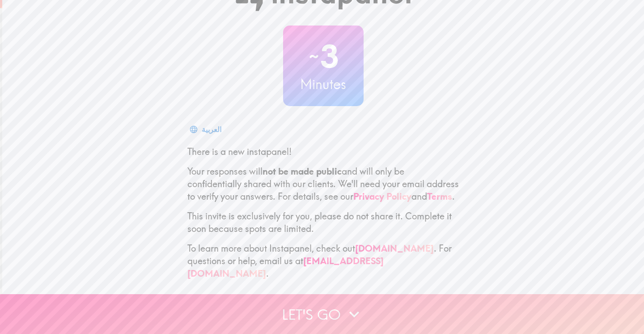 The height and width of the screenshot is (334, 644). I want to click on a: Privacy Policy, so click(382, 196).